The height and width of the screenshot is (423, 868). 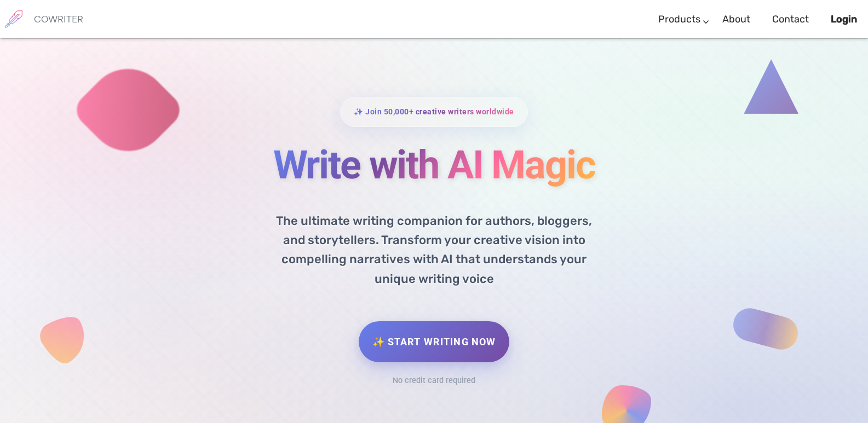 What do you see at coordinates (521, 165) in the screenshot?
I see `span: AI Magic` at bounding box center [521, 165].